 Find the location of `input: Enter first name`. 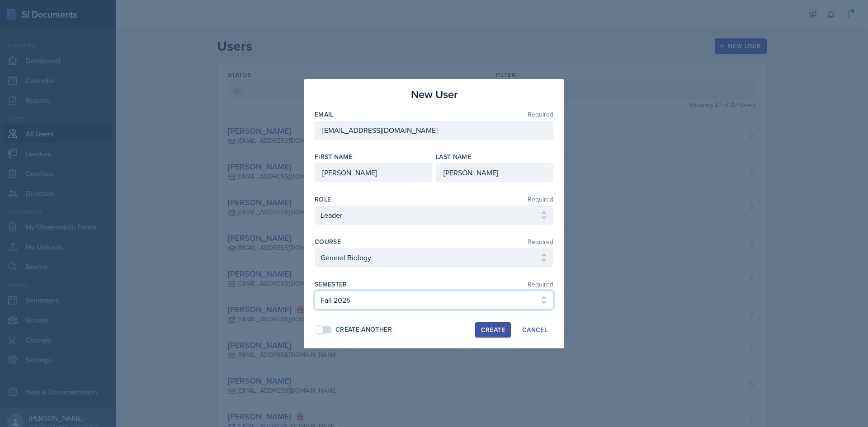

input: Enter first name is located at coordinates (373, 173).